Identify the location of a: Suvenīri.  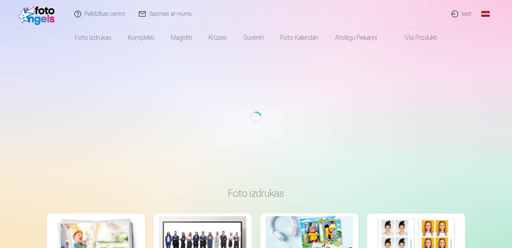
(253, 38).